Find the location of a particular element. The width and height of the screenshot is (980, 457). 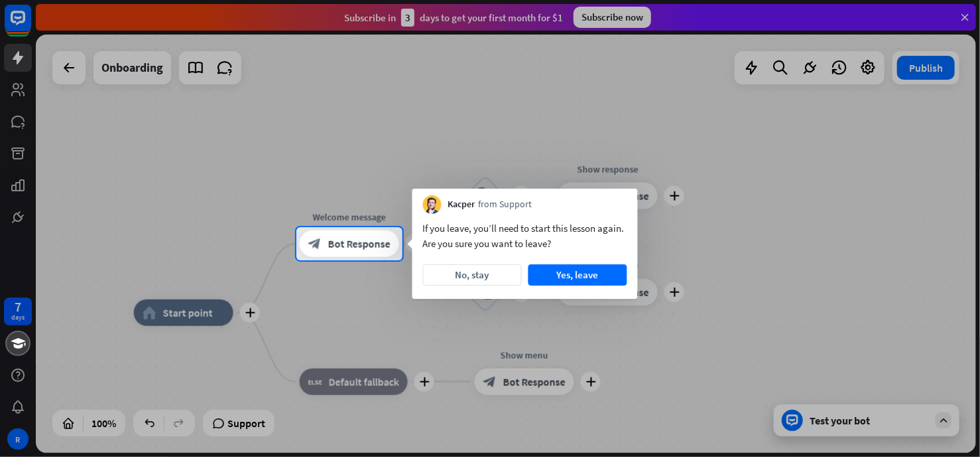

button: No, stay is located at coordinates (472, 275).